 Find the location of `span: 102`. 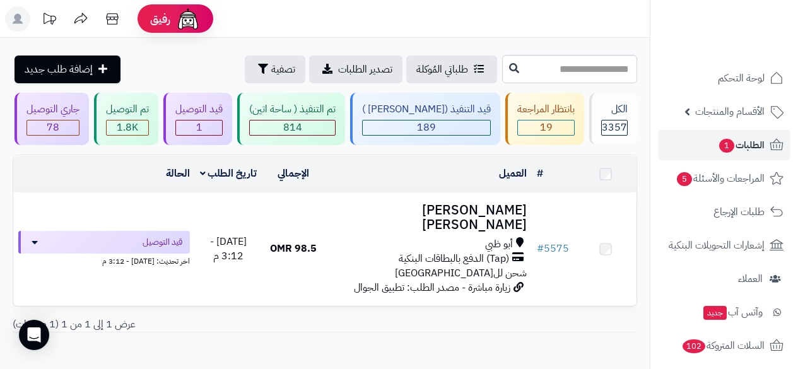

span: 102 is located at coordinates (694, 346).